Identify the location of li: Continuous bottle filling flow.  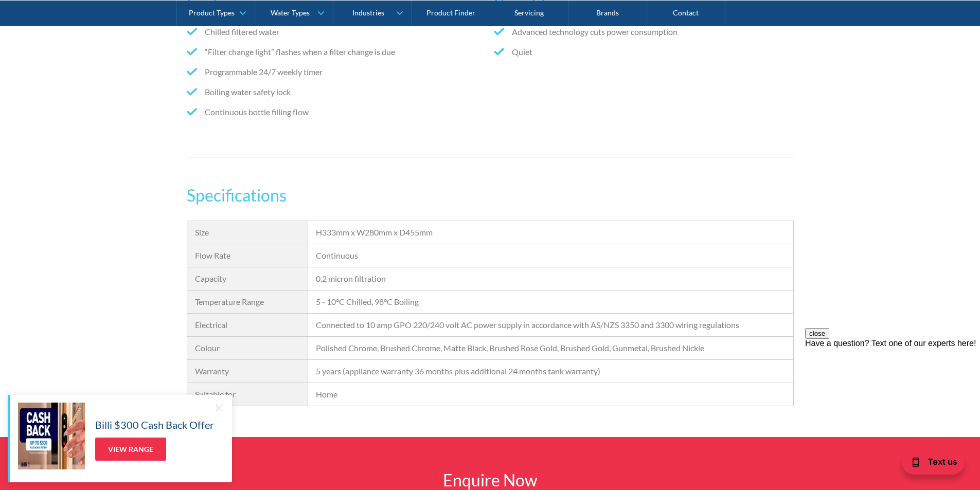
(336, 112).